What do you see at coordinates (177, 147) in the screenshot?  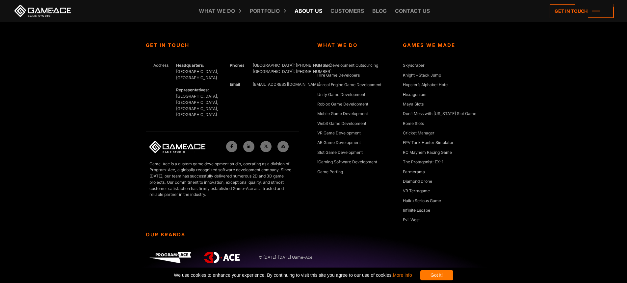 I see `img: Game-Ace Logo` at bounding box center [177, 147].